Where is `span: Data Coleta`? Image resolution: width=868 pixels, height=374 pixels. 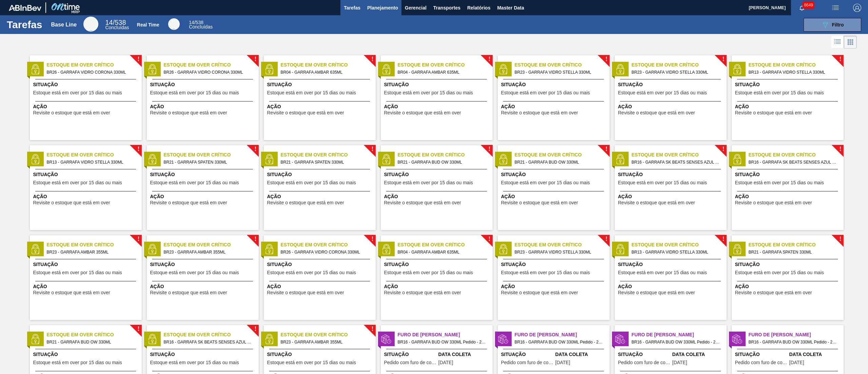
span: Data Coleta is located at coordinates (581, 354).